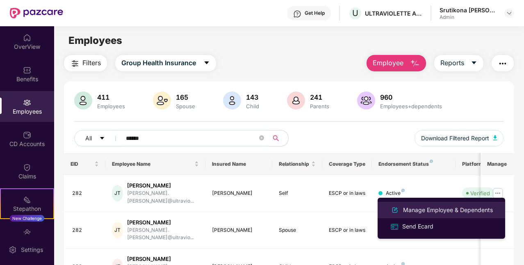 The height and width of the screenshot is (265, 524). What do you see at coordinates (252, 106) in the screenshot?
I see `div: Child` at bounding box center [252, 106].